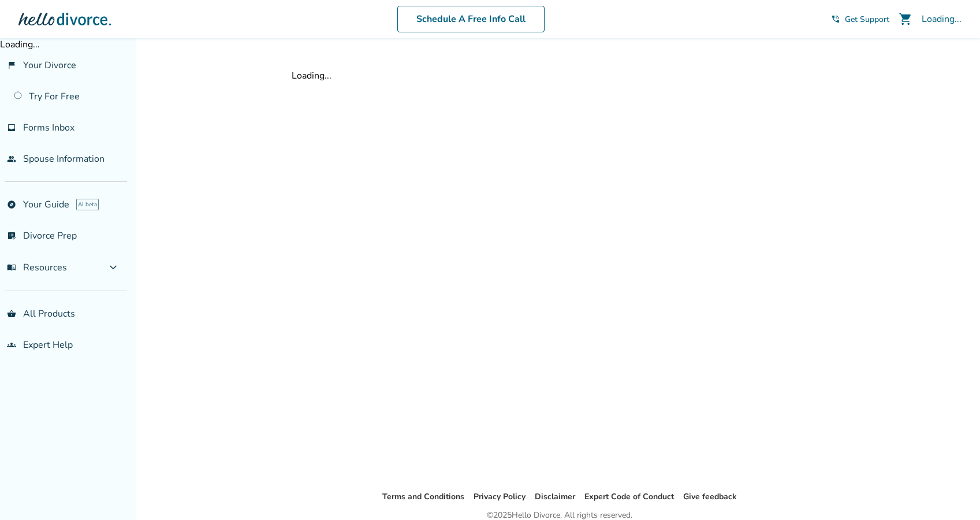  What do you see at coordinates (12, 267) in the screenshot?
I see `span: menu_book` at bounding box center [12, 267].